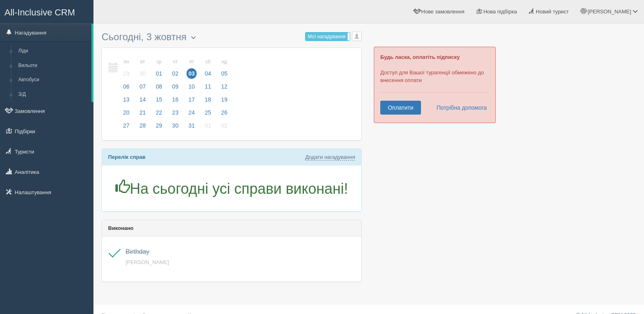 Image resolution: width=644 pixels, height=314 pixels. What do you see at coordinates (137, 252) in the screenshot?
I see `a: Birthday` at bounding box center [137, 252].